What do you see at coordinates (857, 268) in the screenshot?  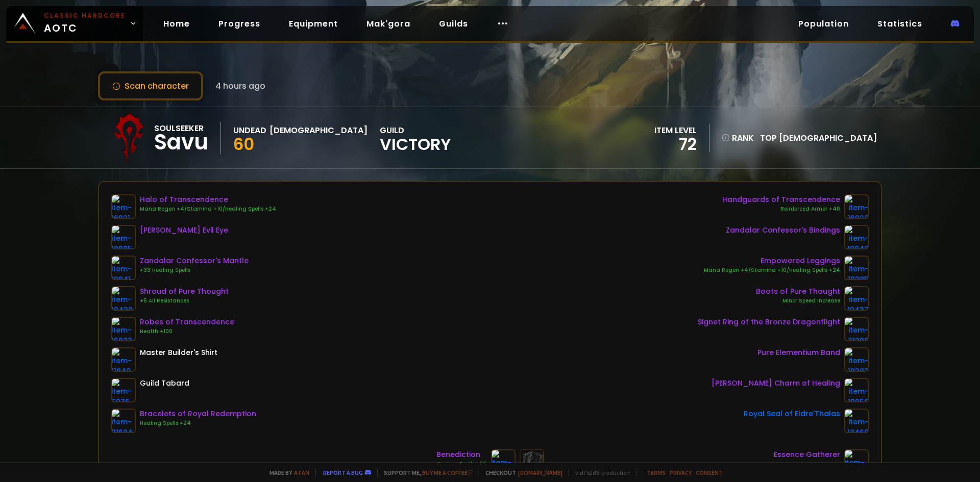 I see `img: item-19385` at bounding box center [857, 268].